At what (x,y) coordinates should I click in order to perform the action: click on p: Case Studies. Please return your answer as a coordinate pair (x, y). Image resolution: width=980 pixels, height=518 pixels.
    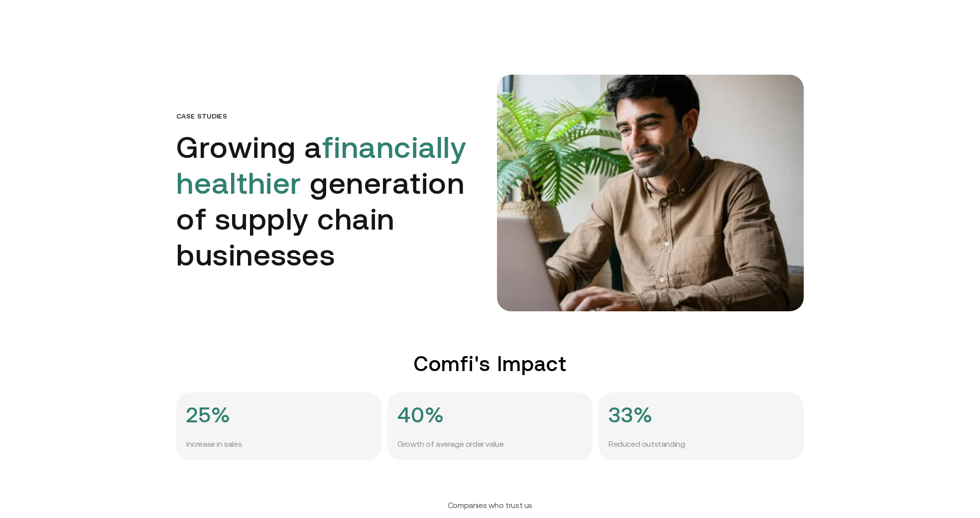
    Looking at the image, I should click on (330, 116).